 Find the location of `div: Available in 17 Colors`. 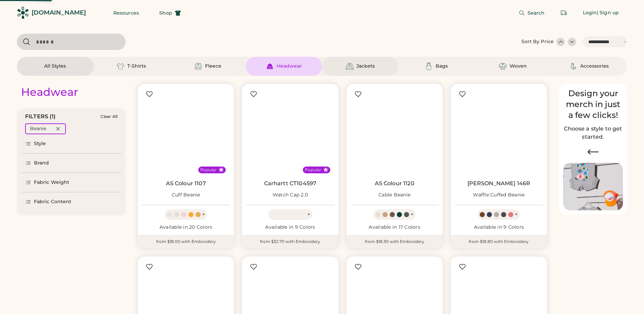

div: Available in 17 Colors is located at coordinates (395, 227).